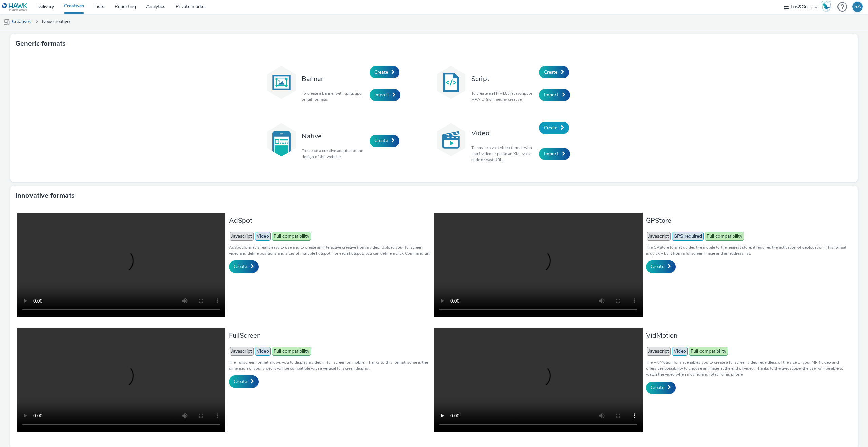  I want to click on img: undefined Logo, so click(14, 7).